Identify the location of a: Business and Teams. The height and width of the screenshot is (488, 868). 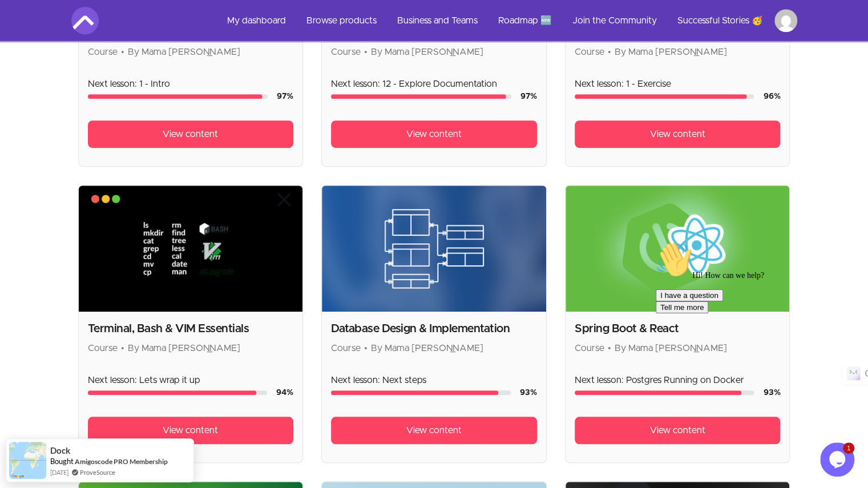
(437, 21).